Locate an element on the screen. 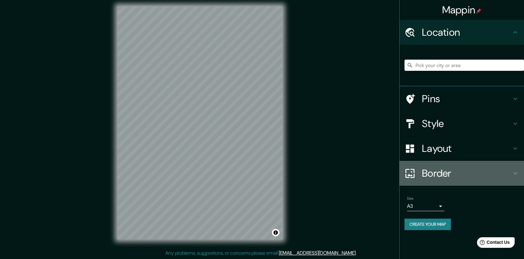 Image resolution: width=524 pixels, height=259 pixels. h4: Location is located at coordinates (466, 32).